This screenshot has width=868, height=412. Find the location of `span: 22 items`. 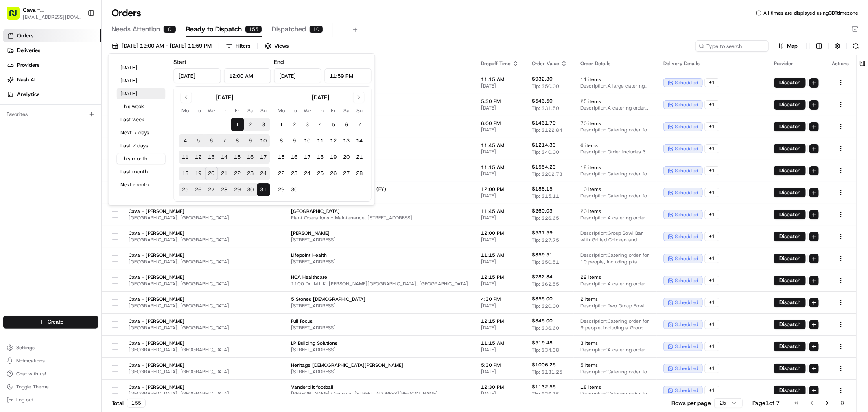

span: 22 items is located at coordinates (616, 277).